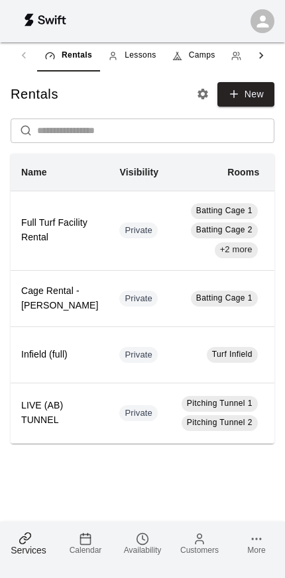 The height and width of the screenshot is (578, 285). I want to click on span: Services, so click(28, 550).